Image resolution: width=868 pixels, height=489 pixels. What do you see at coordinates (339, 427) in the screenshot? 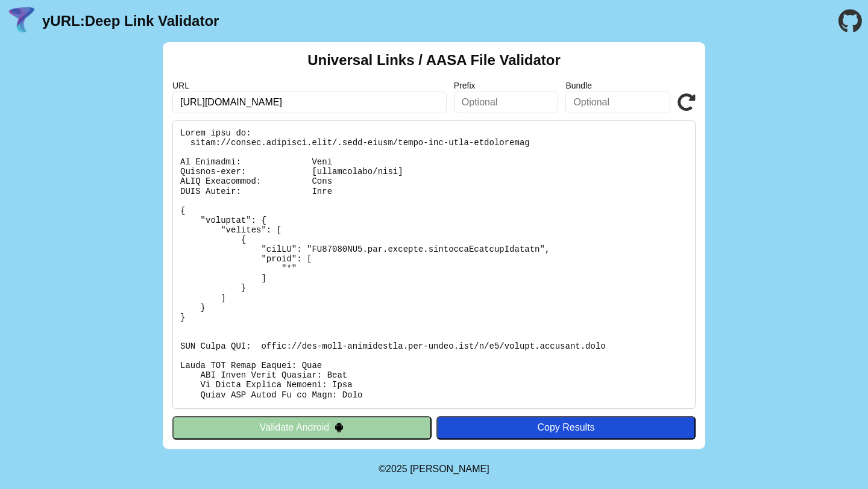
I see `img: droidIcon.svg` at bounding box center [339, 427].